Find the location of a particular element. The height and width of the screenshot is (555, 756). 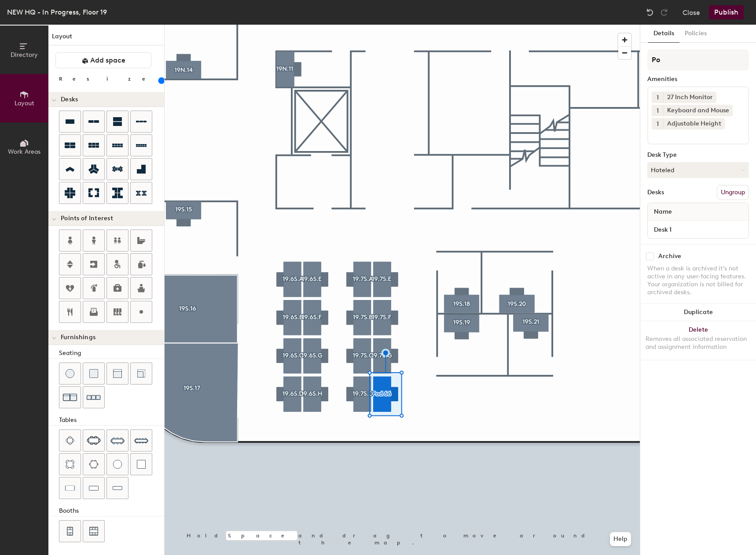

img: Stool is located at coordinates (70, 374).